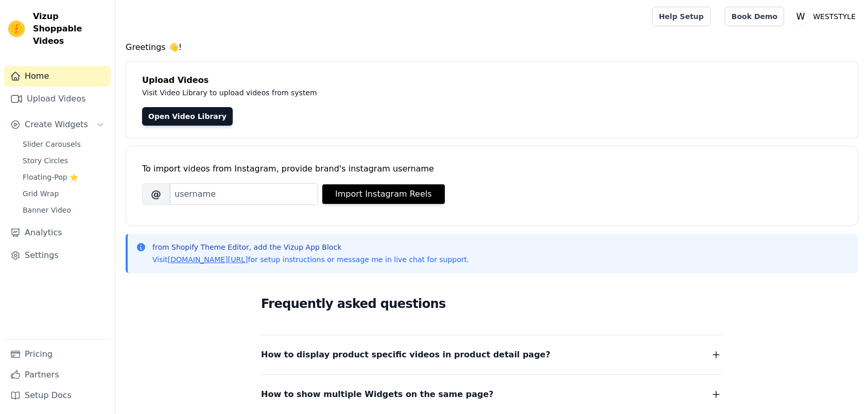  I want to click on h2: Frequently asked questions, so click(492, 304).